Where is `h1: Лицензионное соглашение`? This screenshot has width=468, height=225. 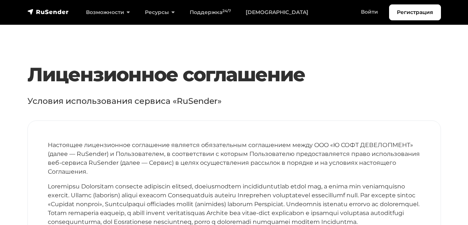
h1: Лицензионное соглашение is located at coordinates (234, 75).